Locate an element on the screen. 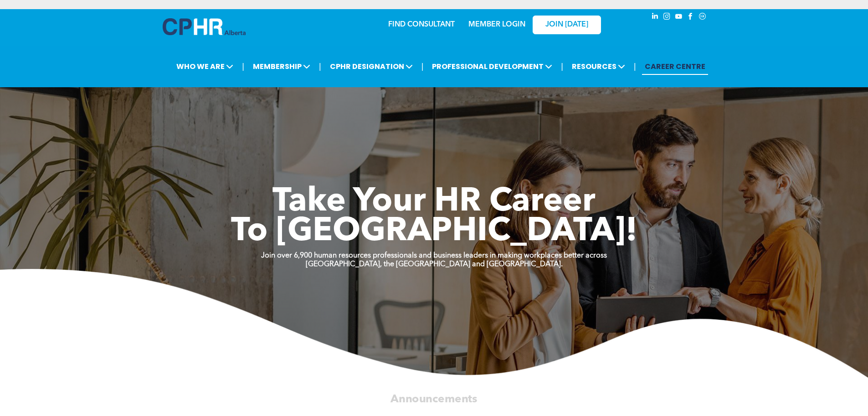  span: RESOURCES is located at coordinates (598, 66).